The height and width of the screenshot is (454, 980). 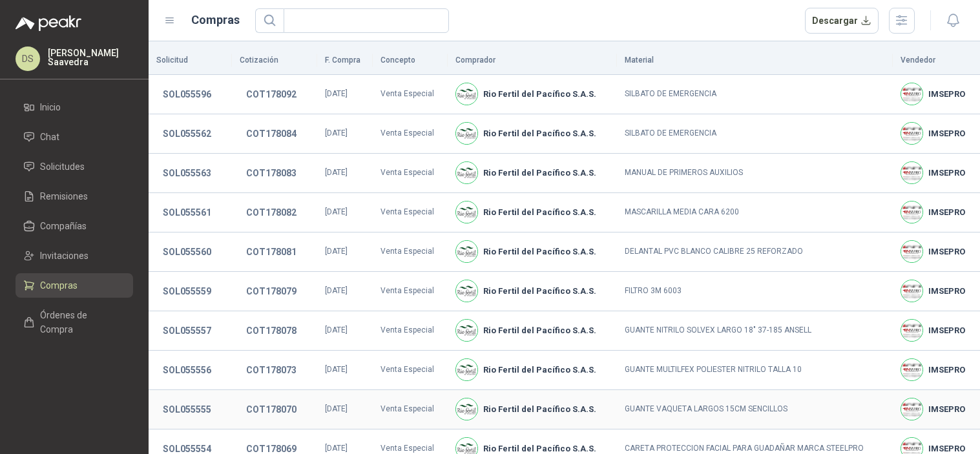 What do you see at coordinates (64, 226) in the screenshot?
I see `span: Compañías` at bounding box center [64, 226].